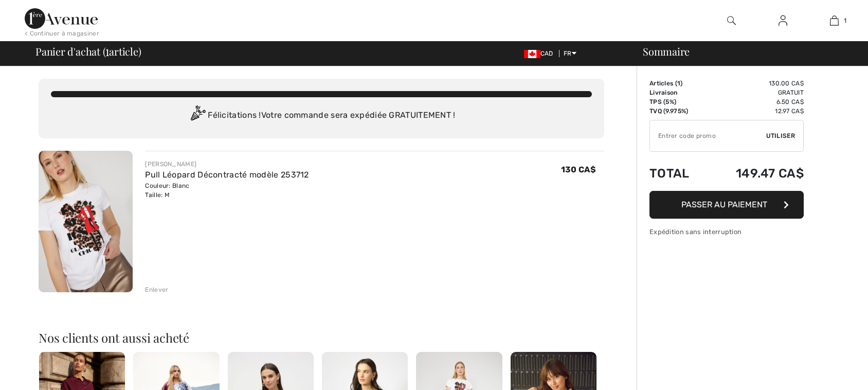  I want to click on img: recherche, so click(732, 20).